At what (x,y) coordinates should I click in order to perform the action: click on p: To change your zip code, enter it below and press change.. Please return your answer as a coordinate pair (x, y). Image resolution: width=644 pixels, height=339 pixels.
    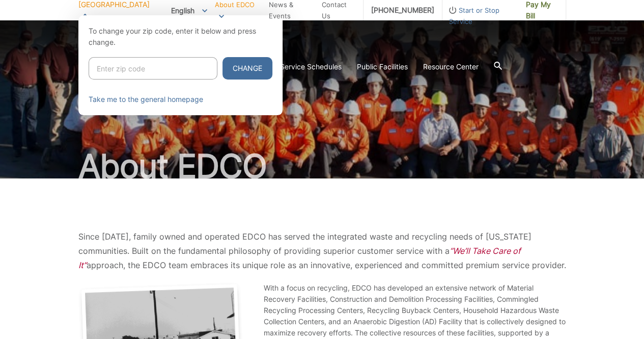
    Looking at the image, I should click on (181, 37).